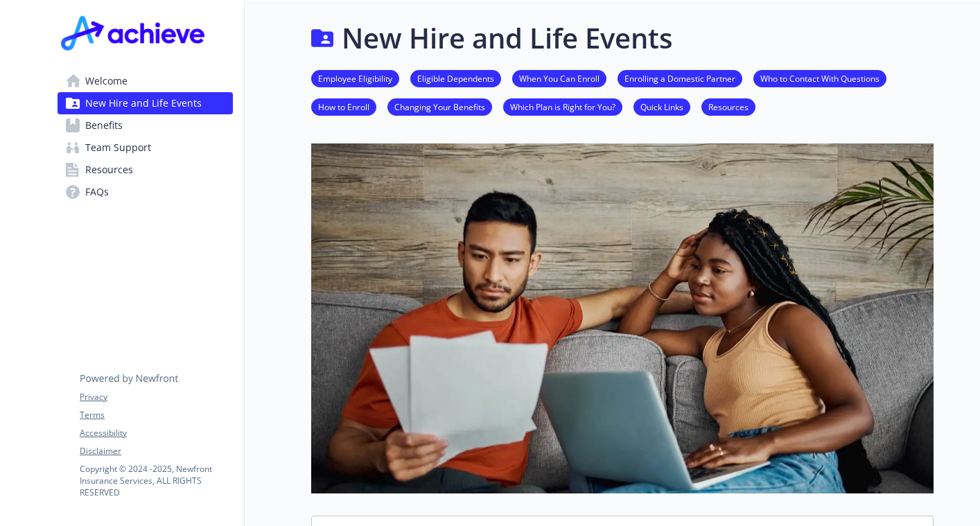 The image size is (980, 526). Describe the element at coordinates (156, 480) in the screenshot. I see `p: Copyright © 2024 - 2025 , Newfront Insurance Services, ALL RIGHTS RESERVED` at that location.